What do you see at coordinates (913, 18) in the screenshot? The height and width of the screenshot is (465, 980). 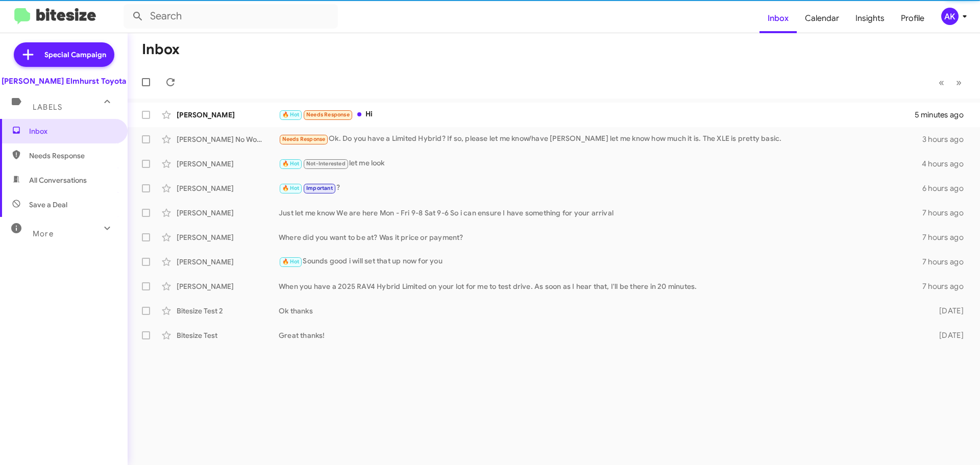 I see `a: Profile` at bounding box center [913, 18].